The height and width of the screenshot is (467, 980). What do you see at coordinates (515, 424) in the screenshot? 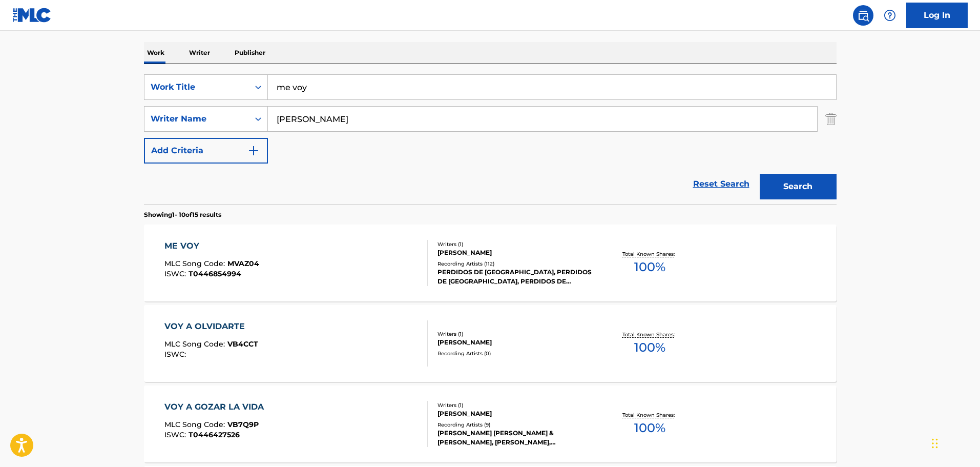
I see `div: Recording Artists ( 9 )` at bounding box center [515, 424].